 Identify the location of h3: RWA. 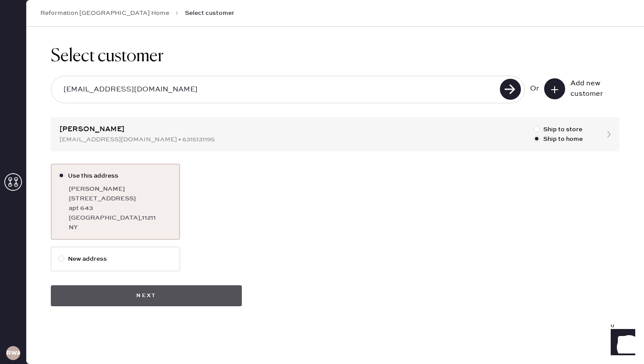
(13, 353).